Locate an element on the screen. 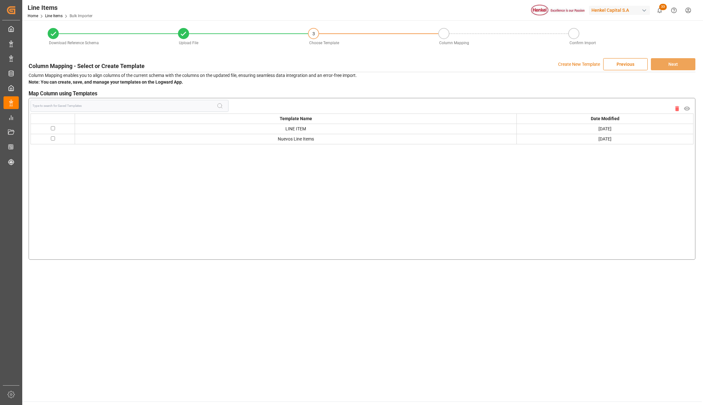 The width and height of the screenshot is (703, 405). img: Henkel%20logo.jpg_1689854090.jpg is located at coordinates (558, 10).